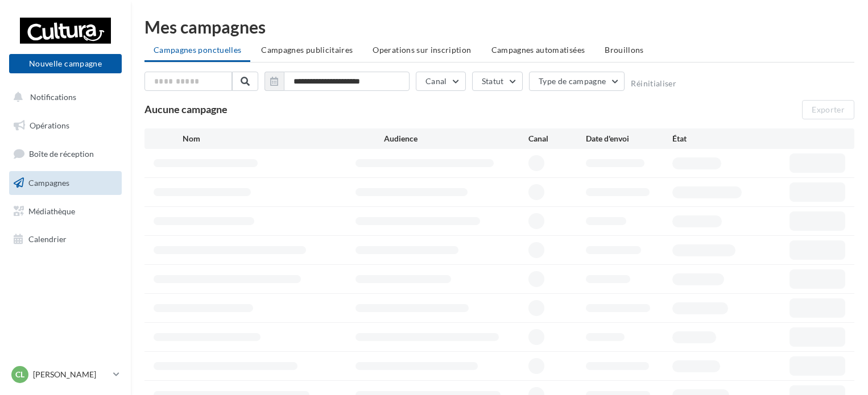 The width and height of the screenshot is (868, 395). Describe the element at coordinates (49, 183) in the screenshot. I see `span: Campagnes` at that location.